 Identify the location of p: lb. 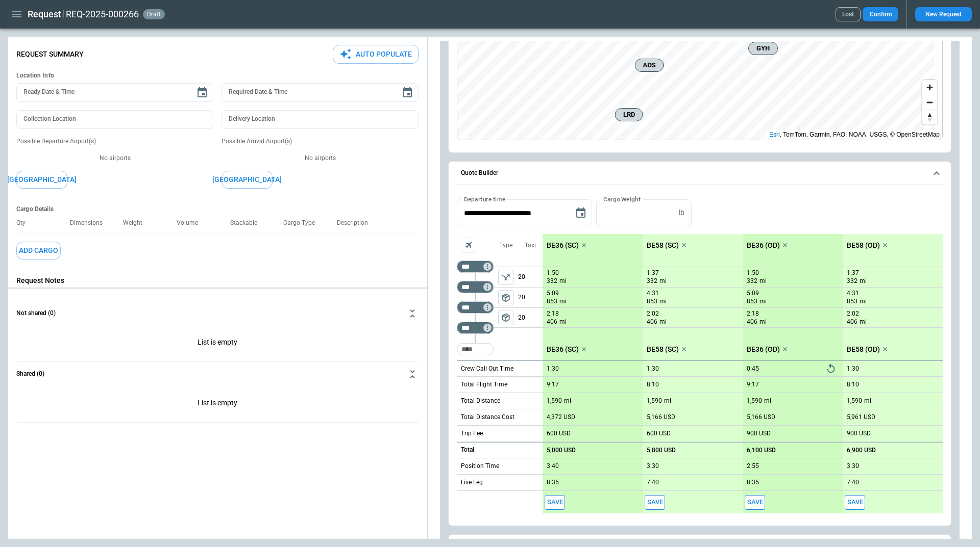
(681, 212).